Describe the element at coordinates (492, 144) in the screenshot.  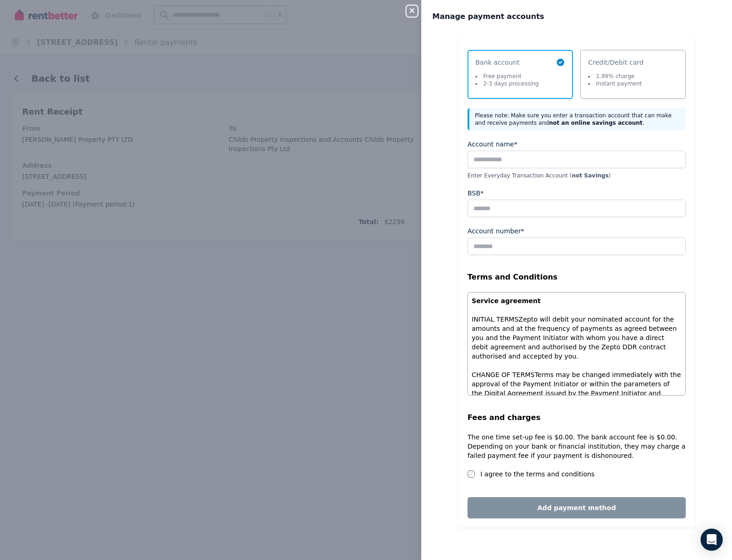
I see `label: Account name*` at that location.